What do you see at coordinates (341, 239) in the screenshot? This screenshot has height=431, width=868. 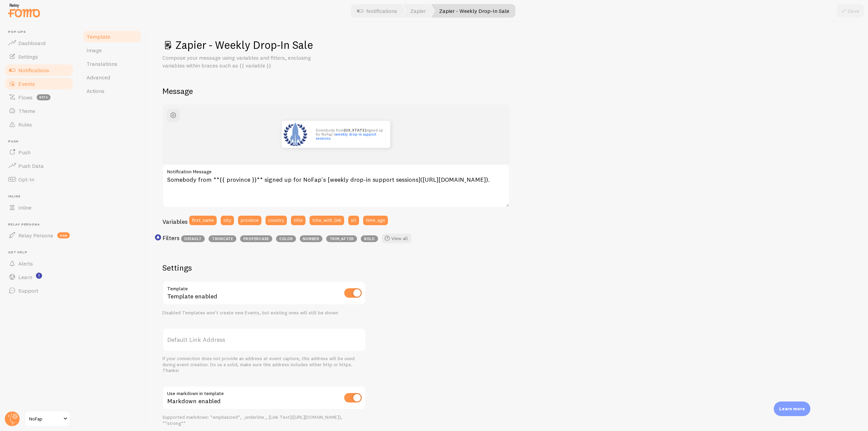 I see `span: trim_after` at bounding box center [341, 239].